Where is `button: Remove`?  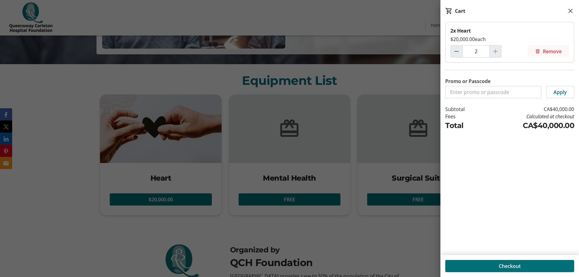
button: Remove is located at coordinates (548, 51).